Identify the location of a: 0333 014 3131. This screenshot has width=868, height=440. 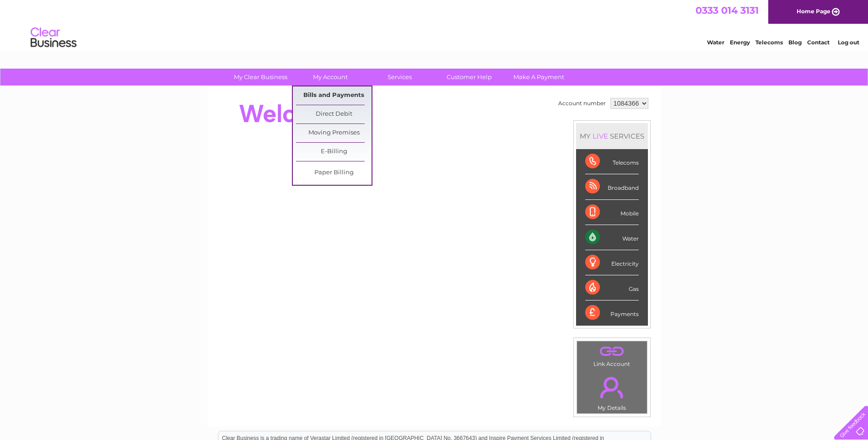
(727, 10).